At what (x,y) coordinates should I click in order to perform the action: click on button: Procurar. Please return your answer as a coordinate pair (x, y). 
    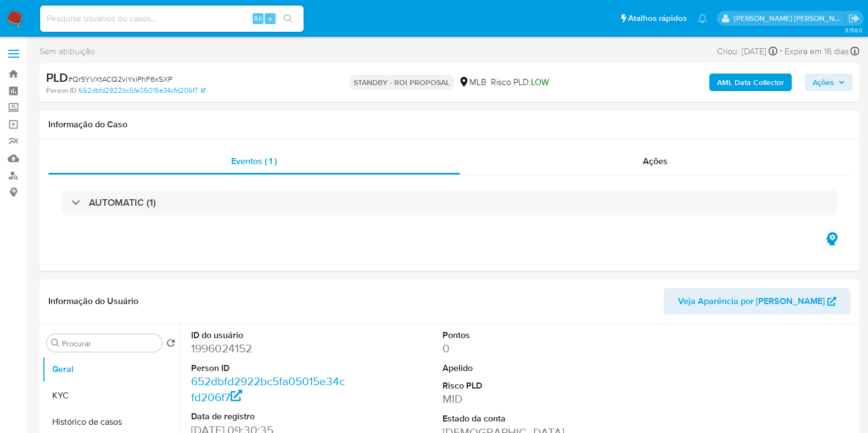
    Looking at the image, I should click on (55, 343).